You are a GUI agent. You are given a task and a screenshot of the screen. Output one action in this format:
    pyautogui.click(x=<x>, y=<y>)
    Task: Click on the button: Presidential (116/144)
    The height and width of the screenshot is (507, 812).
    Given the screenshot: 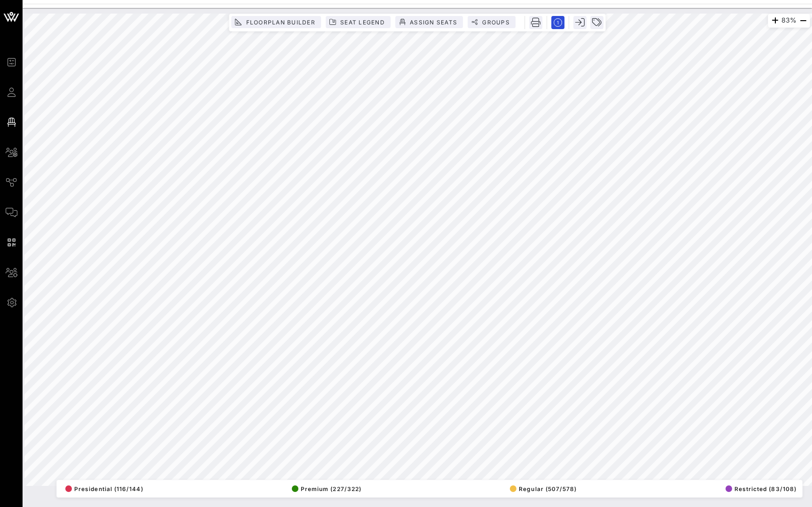 What is the action you would take?
    pyautogui.click(x=103, y=489)
    